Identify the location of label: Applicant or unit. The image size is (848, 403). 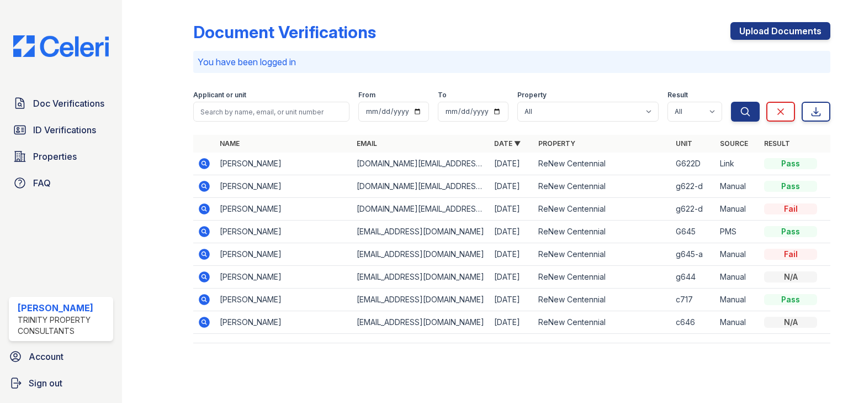
(220, 95).